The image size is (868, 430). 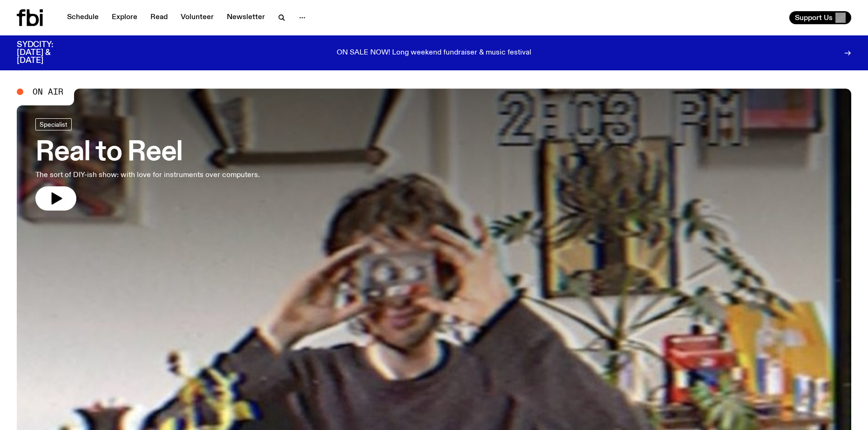 What do you see at coordinates (53, 124) in the screenshot?
I see `span: Specialist` at bounding box center [53, 124].